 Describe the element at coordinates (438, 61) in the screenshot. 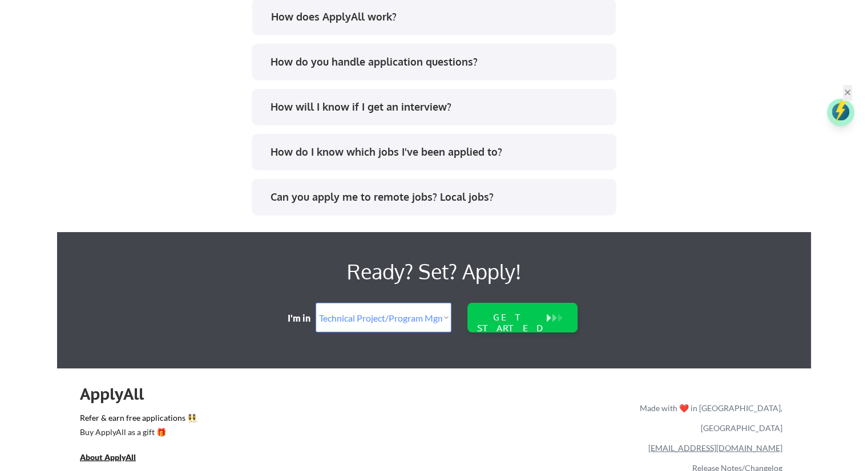

I see `div: How do you handle application questions?` at that location.